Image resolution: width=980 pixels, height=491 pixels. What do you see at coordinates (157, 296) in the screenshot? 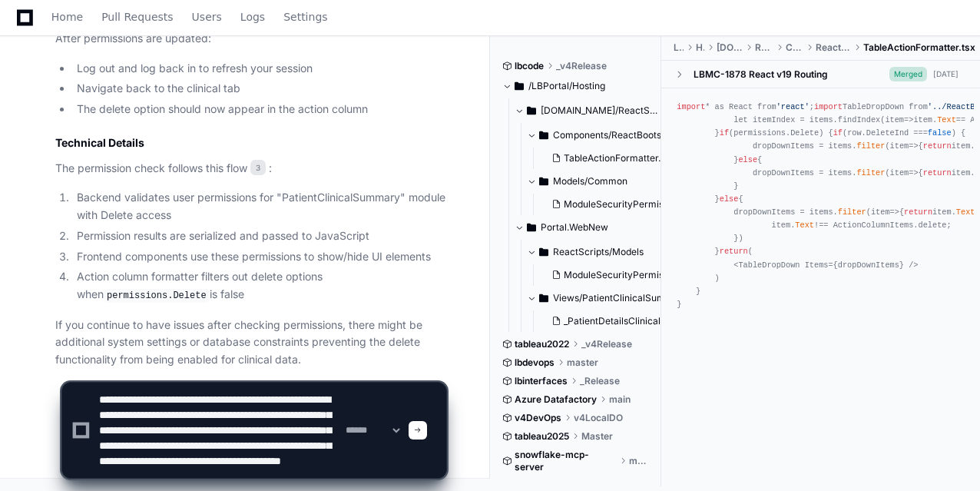
I see `code: permissions.Delete` at bounding box center [157, 296].